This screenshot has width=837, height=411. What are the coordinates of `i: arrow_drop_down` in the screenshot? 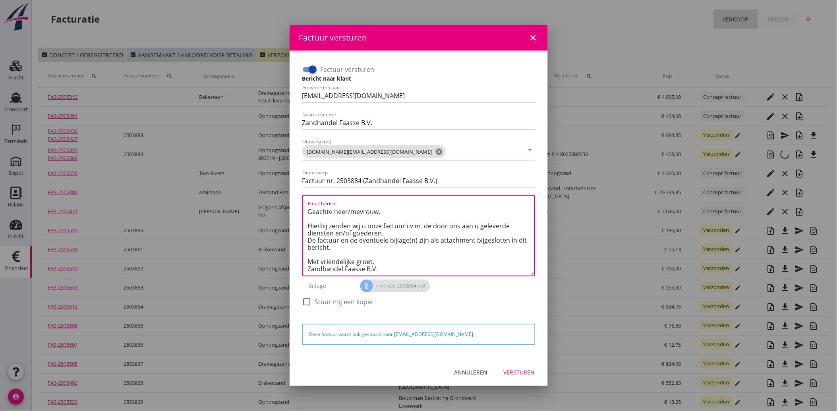 It's located at (530, 150).